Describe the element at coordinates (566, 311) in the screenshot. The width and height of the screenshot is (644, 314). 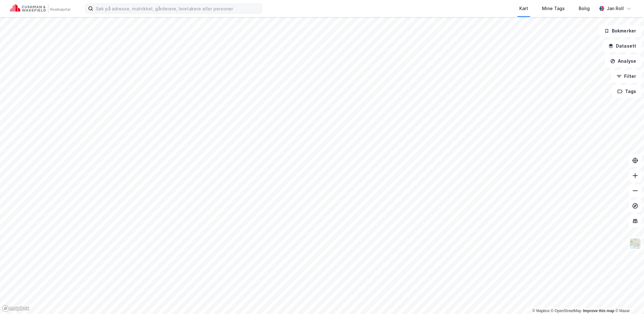
I see `a: OpenStreetMap` at that location.